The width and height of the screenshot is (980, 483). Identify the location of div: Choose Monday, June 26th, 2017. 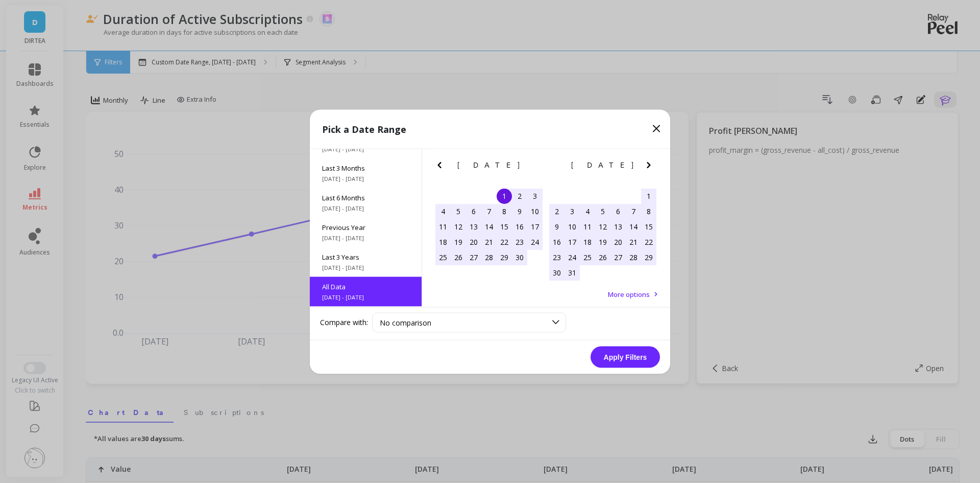
(458, 257).